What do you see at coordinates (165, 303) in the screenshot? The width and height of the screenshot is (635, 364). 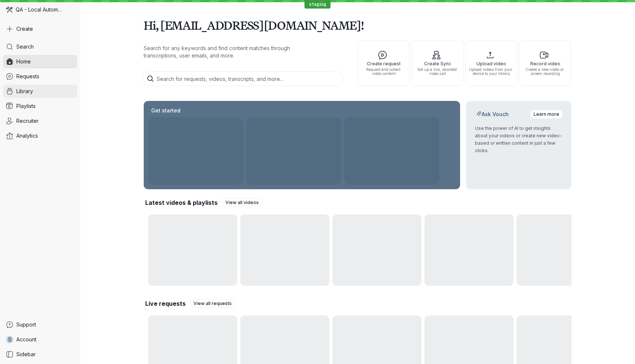 I see `h2: Live requests` at bounding box center [165, 303].